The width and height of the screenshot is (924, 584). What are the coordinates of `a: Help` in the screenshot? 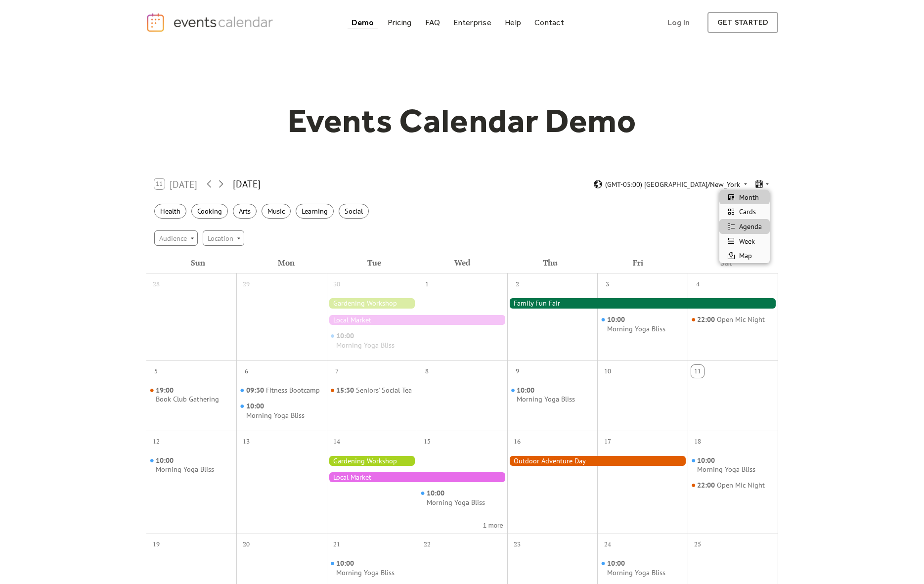 It's located at (513, 22).